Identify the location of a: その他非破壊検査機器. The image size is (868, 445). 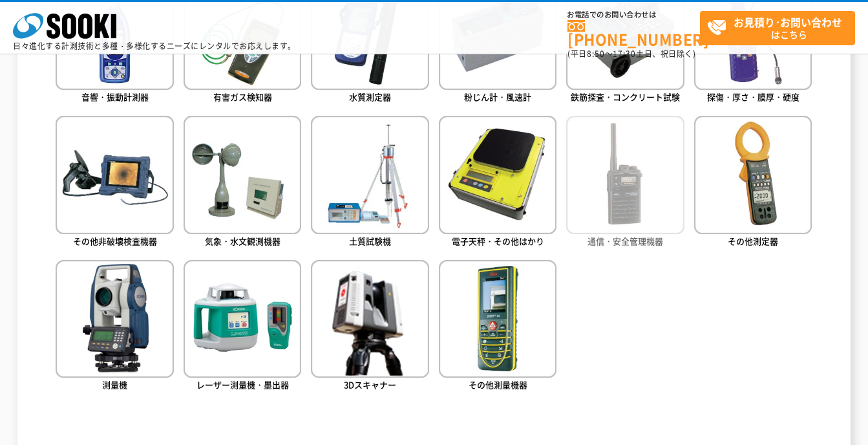
(114, 183).